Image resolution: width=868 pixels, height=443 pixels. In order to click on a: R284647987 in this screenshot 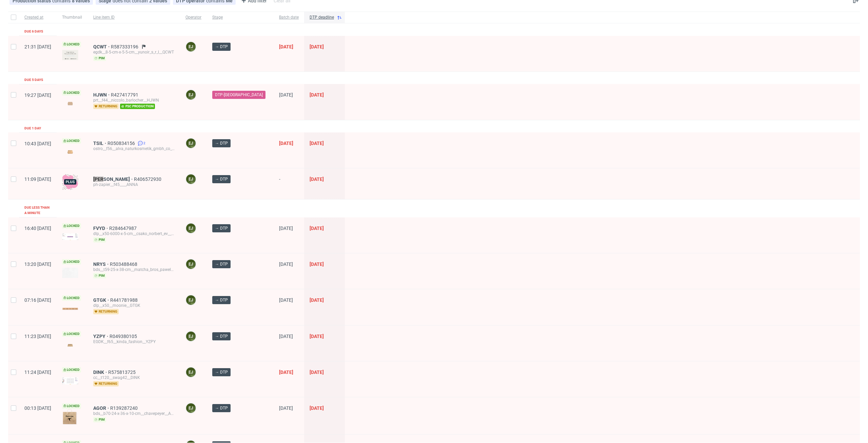, I will do `click(123, 228)`.